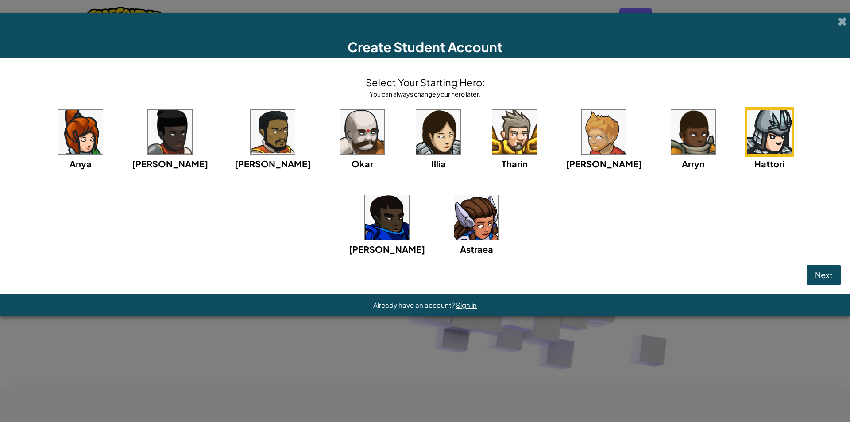 The height and width of the screenshot is (422, 850). I want to click on span: Next, so click(824, 275).